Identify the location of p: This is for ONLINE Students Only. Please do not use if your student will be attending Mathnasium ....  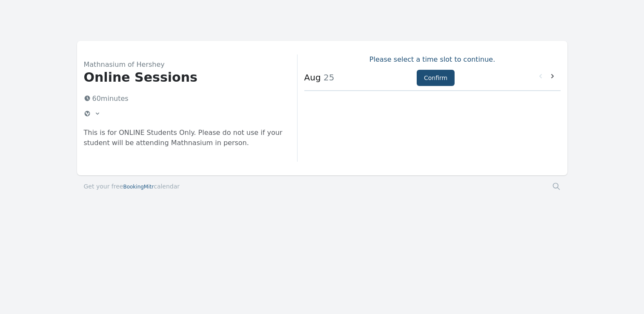
(183, 138).